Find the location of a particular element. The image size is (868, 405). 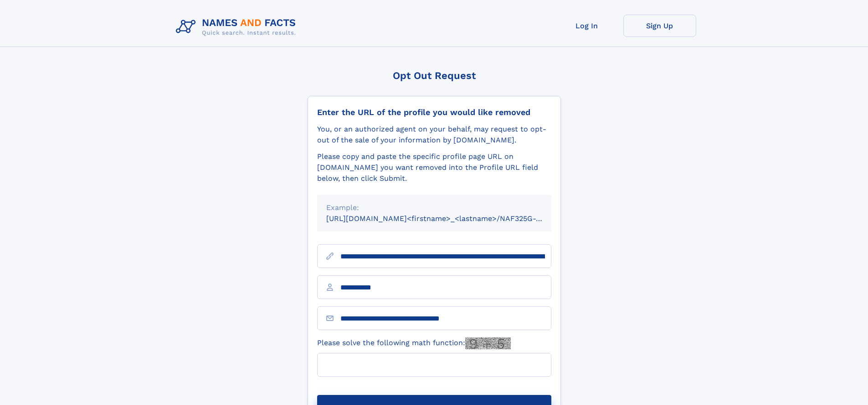

a: Sign Up is located at coordinates (660, 26).